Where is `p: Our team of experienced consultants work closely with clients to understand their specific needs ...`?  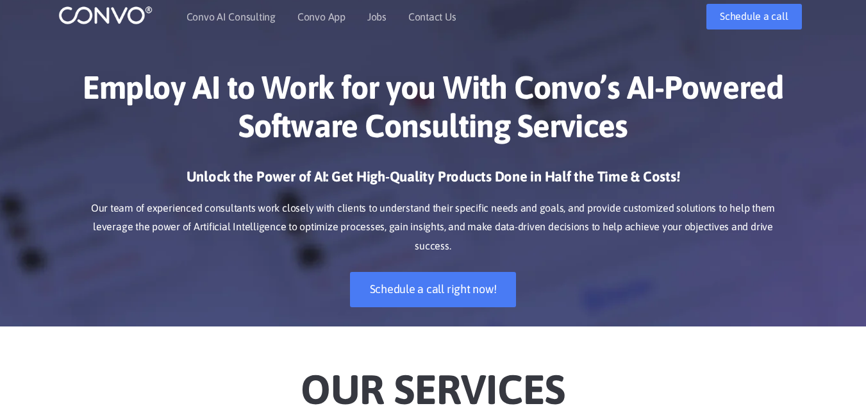
p: Our team of experienced consultants work closely with clients to understand their specific needs ... is located at coordinates (433, 228).